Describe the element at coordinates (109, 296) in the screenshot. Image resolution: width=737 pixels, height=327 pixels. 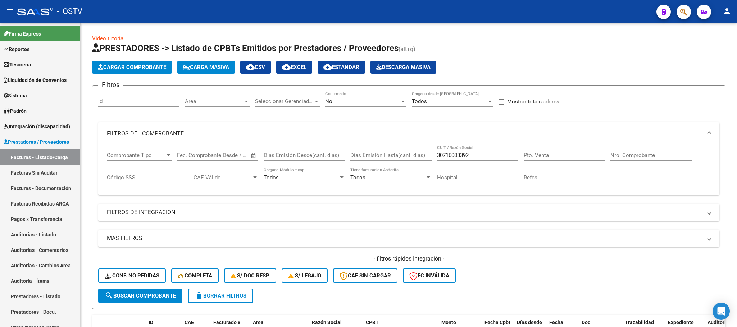
I see `mat-icon: search` at that location.